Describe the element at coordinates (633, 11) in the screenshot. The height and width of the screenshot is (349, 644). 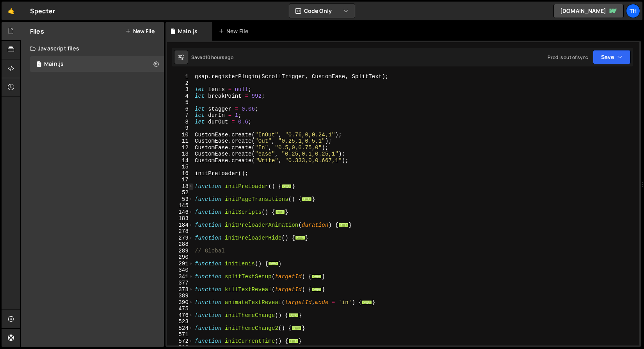
I see `a: Th` at that location.